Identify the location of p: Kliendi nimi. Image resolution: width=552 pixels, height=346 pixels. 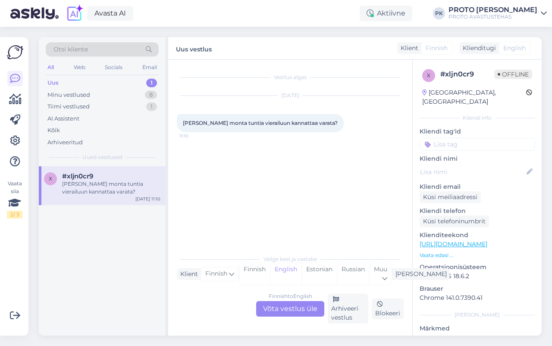
(477, 158).